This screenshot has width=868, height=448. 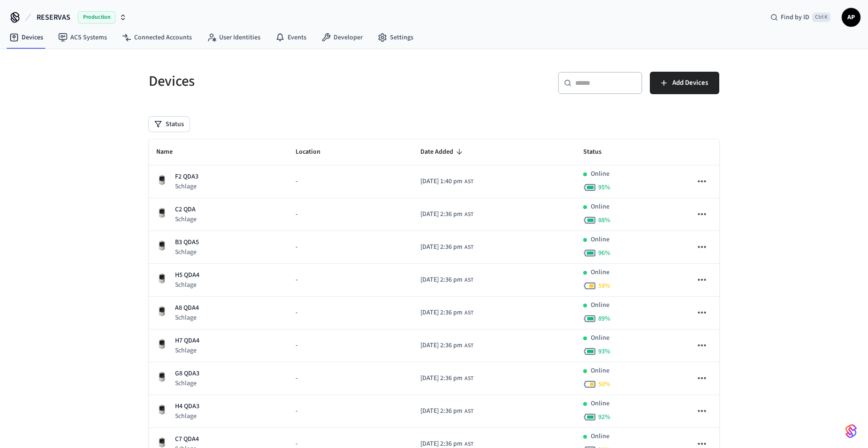 What do you see at coordinates (443, 152) in the screenshot?
I see `span: Date Added` at bounding box center [443, 152].